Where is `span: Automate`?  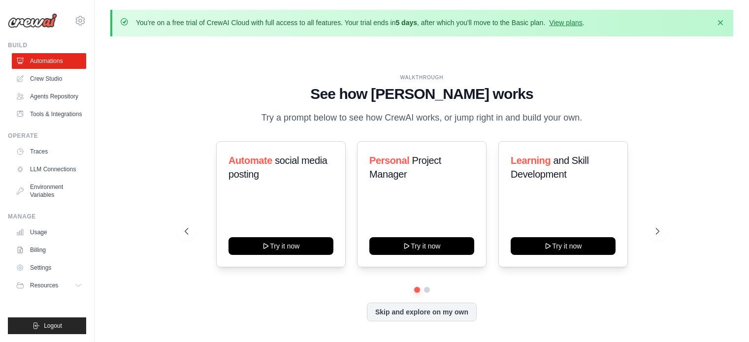
span: Automate is located at coordinates (250, 160).